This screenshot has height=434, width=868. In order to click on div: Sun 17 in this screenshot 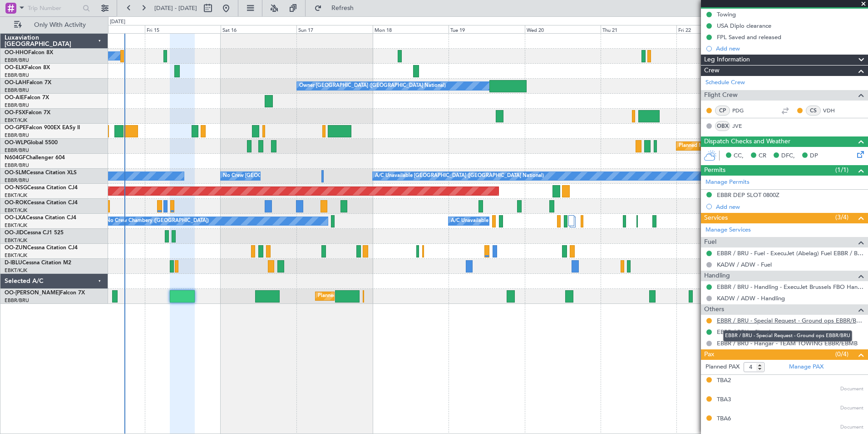, I will do `click(334, 29)`.